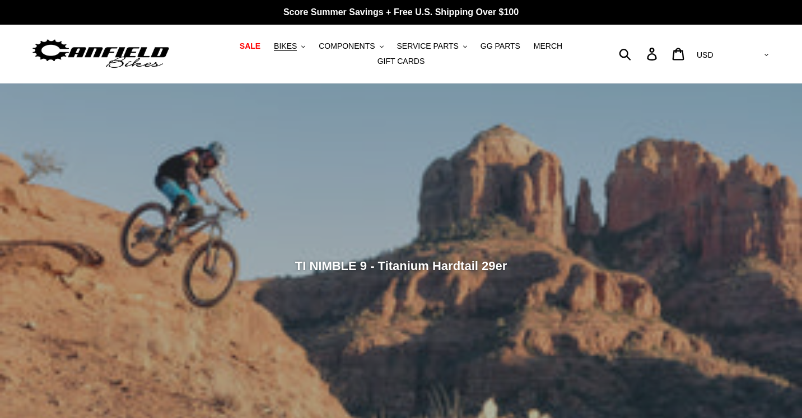  What do you see at coordinates (548, 46) in the screenshot?
I see `span: MERCH` at bounding box center [548, 46].